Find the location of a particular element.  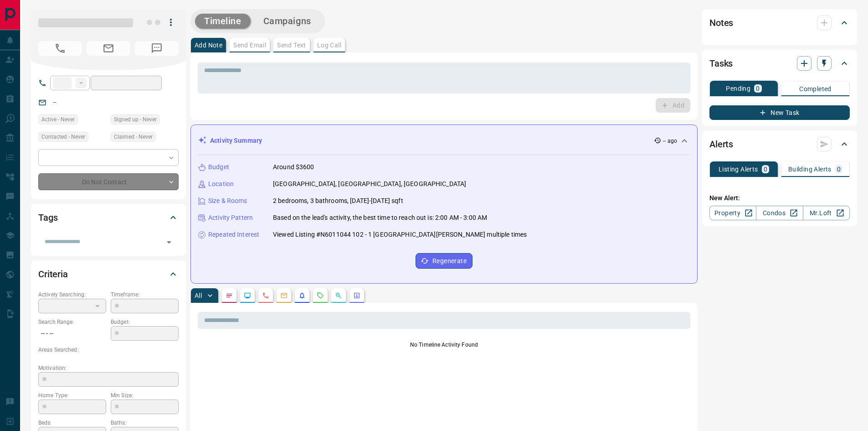

p: Pending is located at coordinates (738, 88).